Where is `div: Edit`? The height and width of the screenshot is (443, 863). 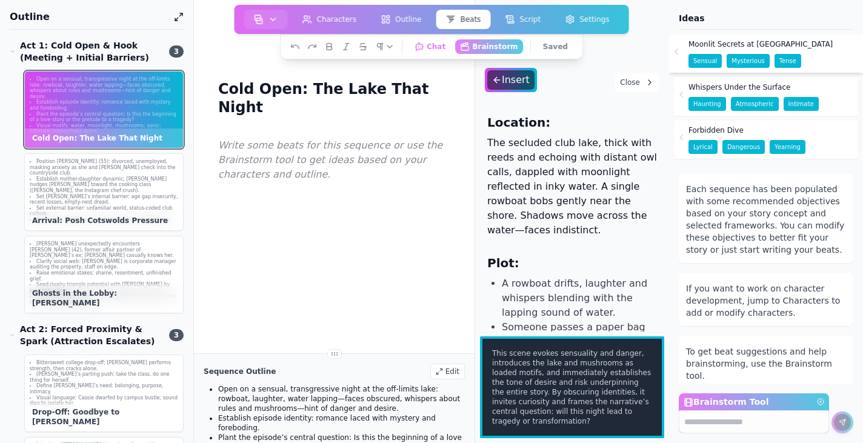
div: Edit is located at coordinates (447, 371).